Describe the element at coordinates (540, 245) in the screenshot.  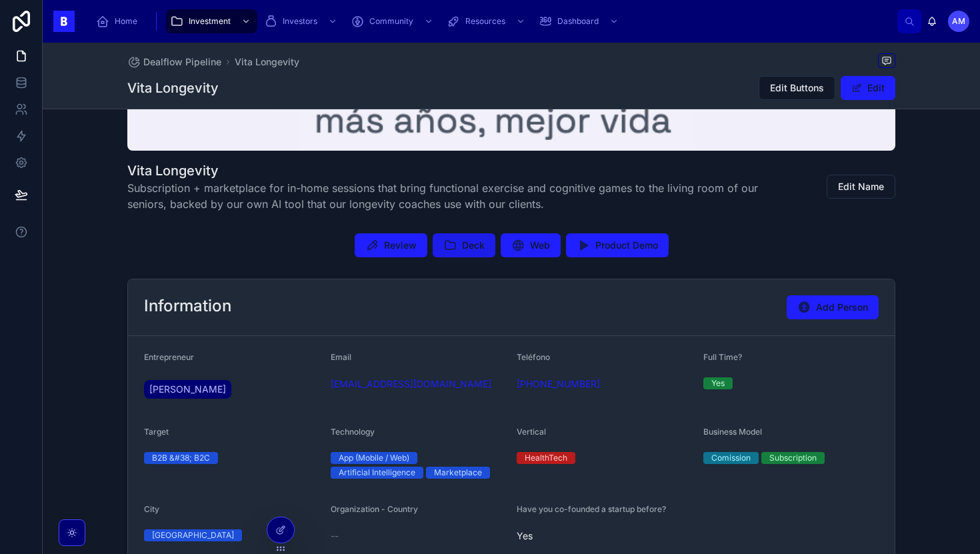
I see `span: Web` at that location.